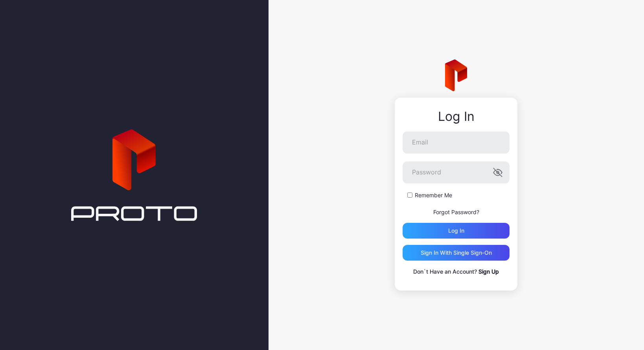 The image size is (644, 350). I want to click on button: Password, so click(498, 172).